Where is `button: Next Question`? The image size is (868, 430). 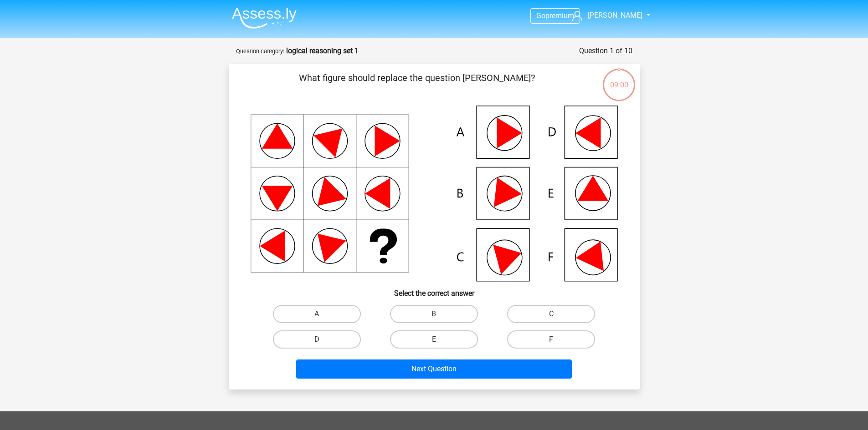 button: Next Question is located at coordinates (434, 369).